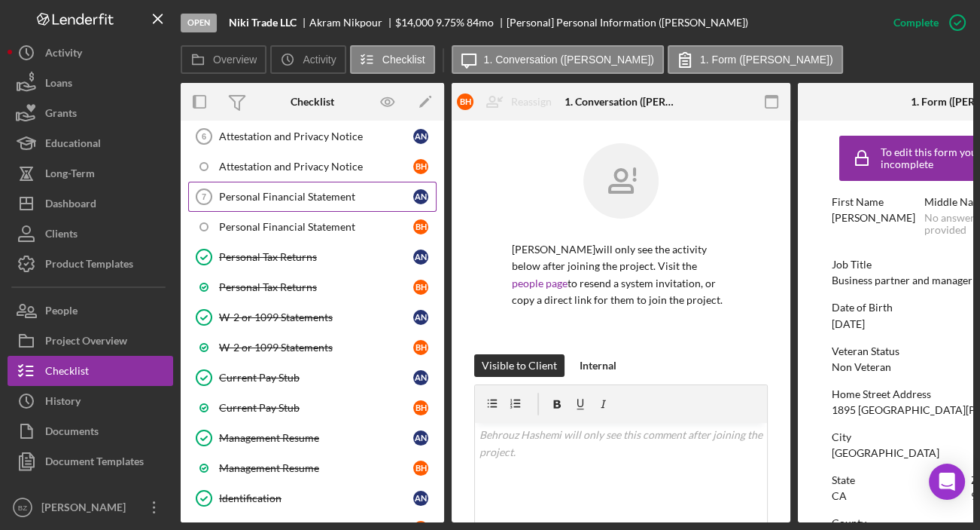 Image resolution: width=980 pixels, height=530 pixels. I want to click on button: BHReassign, so click(508, 102).